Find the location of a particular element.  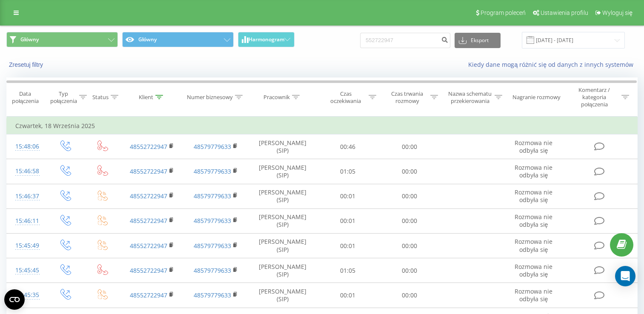

button: Eksport is located at coordinates (478, 40).